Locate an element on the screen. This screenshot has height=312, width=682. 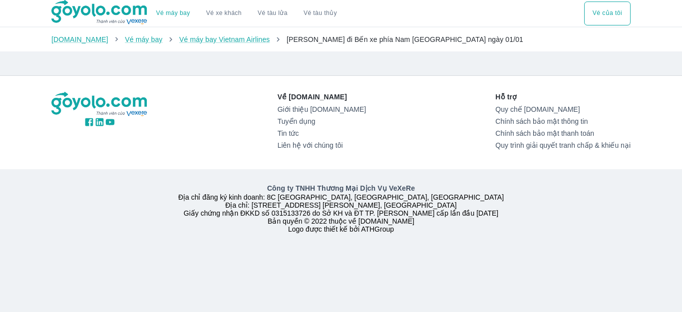
p: Công ty TNHH Thương Mại Dịch Vụ VeXeRe is located at coordinates (341, 188).